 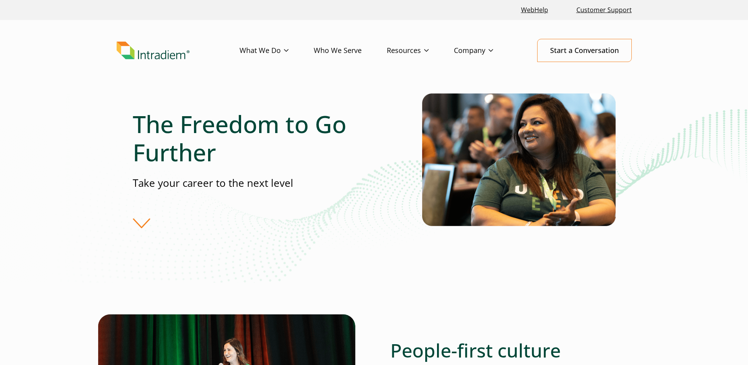 What do you see at coordinates (253, 138) in the screenshot?
I see `h1: The Freedom to Go Further` at bounding box center [253, 138].